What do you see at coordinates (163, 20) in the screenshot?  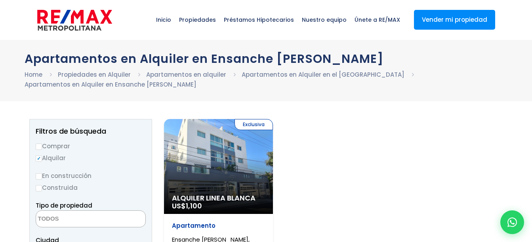 I see `span: Inicio` at bounding box center [163, 20].